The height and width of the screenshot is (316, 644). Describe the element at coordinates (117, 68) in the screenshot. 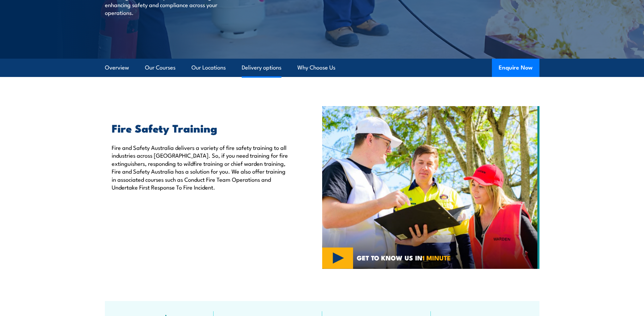

I see `a: Overview` at that location.